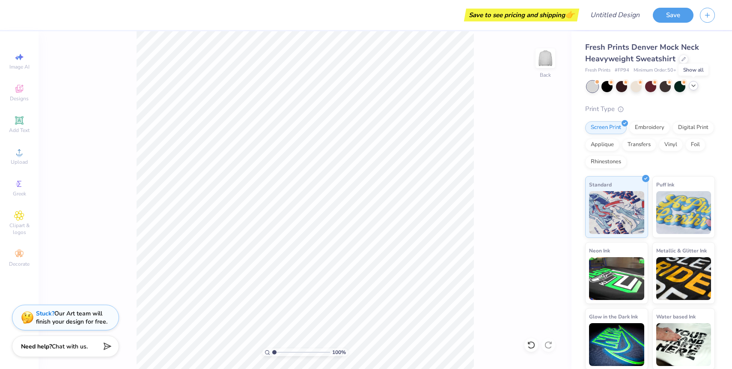 Image resolution: width=732 pixels, height=369 pixels. I want to click on div: Foil, so click(696, 145).